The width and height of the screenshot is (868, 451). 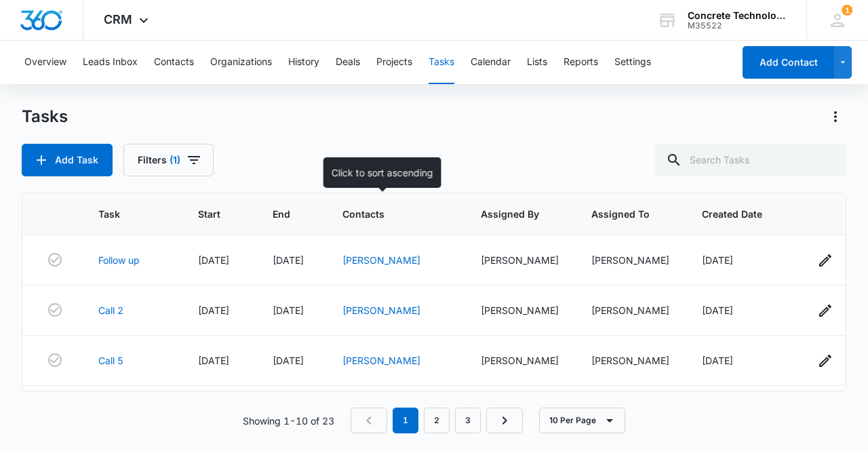 What do you see at coordinates (835, 117) in the screenshot?
I see `button: Actions` at bounding box center [835, 117].